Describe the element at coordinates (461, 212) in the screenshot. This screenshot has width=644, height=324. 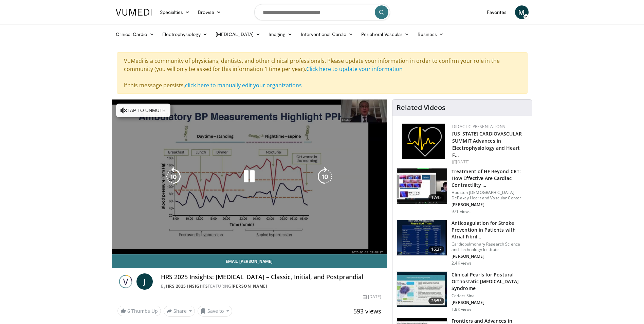
I see `p: 971 views` at that location.